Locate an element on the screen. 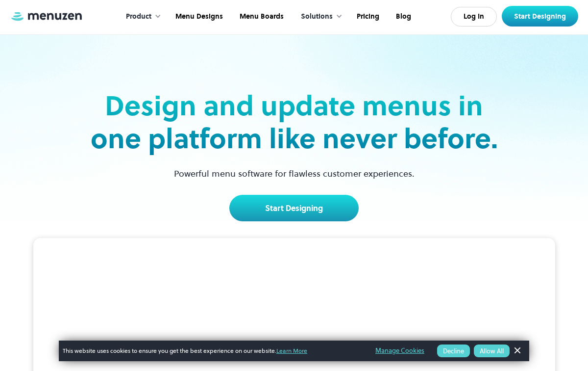 Image resolution: width=588 pixels, height=371 pixels. a: Manage Cookies is located at coordinates (400, 351).